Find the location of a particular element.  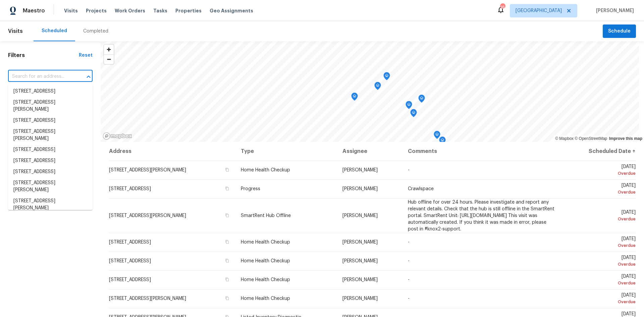

span: Crawlspace is located at coordinates (420, 189).